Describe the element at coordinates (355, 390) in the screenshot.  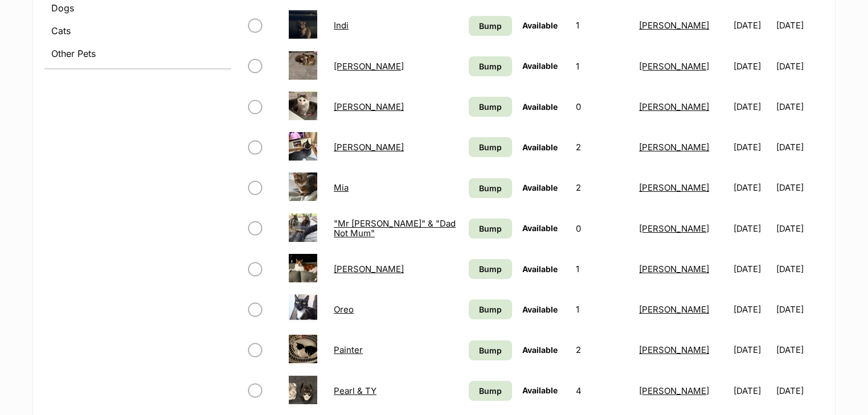
I see `a: Pearl & TY` at that location.